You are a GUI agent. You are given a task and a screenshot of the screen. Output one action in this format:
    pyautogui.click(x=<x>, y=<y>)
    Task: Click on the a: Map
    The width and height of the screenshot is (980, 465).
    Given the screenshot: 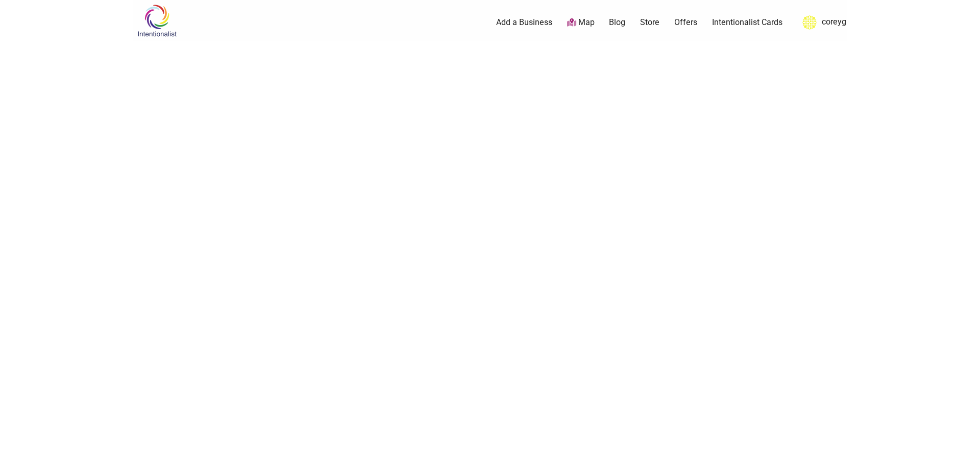 What is the action you would take?
    pyautogui.click(x=581, y=22)
    